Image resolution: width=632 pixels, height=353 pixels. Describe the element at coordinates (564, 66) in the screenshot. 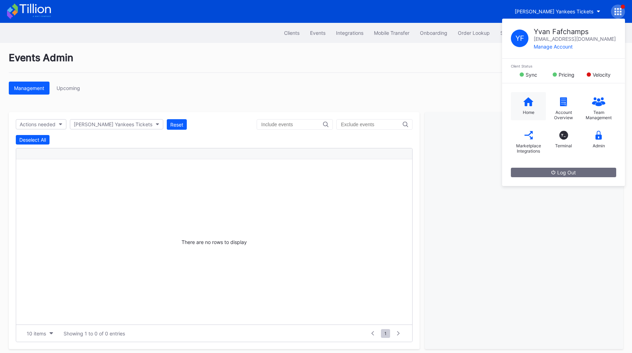

I see `div: Client Status` at that location.